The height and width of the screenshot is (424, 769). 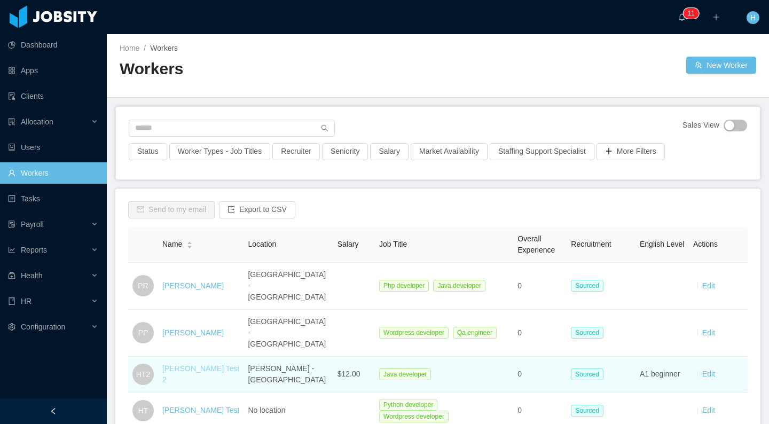 What do you see at coordinates (631, 152) in the screenshot?
I see `button: icon: plusMore Filters` at bounding box center [631, 152].